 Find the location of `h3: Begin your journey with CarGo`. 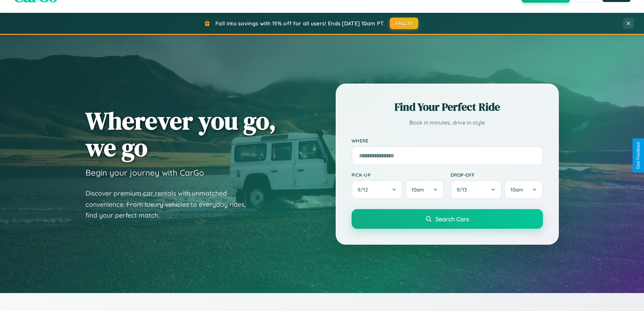

h3: Begin your journey with CarGo is located at coordinates (145, 173).